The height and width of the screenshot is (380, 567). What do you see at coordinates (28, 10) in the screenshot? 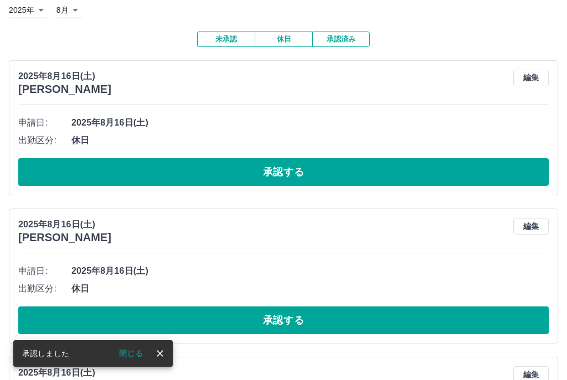
I see `div: 2025年` at bounding box center [28, 10].